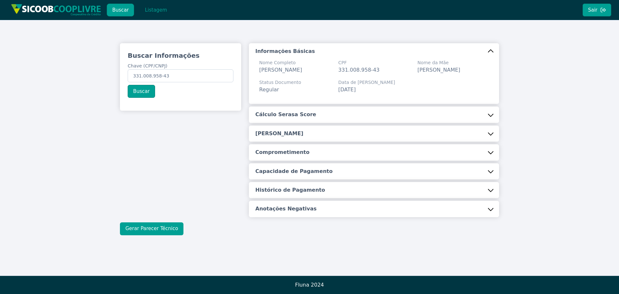 The width and height of the screenshot is (619, 294). I want to click on img: img/sicoob_cooplivre.png, so click(56, 10).